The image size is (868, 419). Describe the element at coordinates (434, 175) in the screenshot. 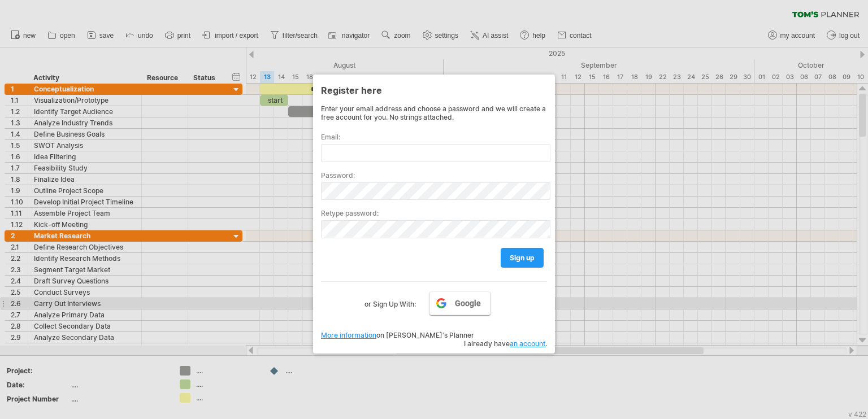

I see `label: Password:` at that location.